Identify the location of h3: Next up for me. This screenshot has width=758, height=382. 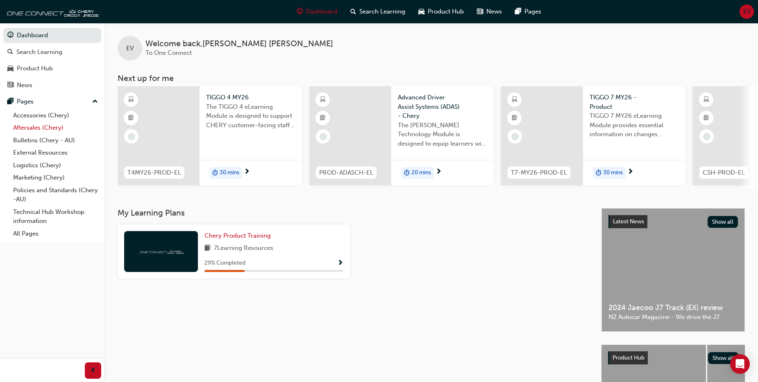
(431, 78).